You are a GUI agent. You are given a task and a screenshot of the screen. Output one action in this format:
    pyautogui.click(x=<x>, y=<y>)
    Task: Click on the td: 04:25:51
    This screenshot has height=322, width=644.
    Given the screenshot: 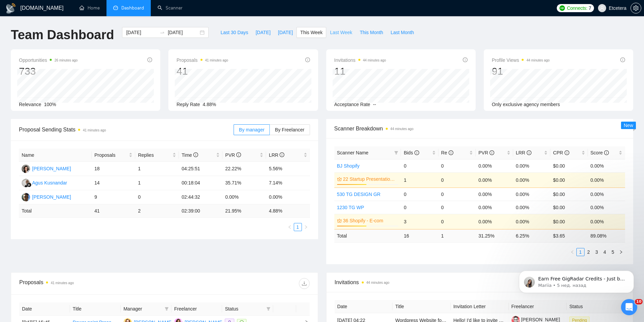 What is the action you would take?
    pyautogui.click(x=201, y=169)
    